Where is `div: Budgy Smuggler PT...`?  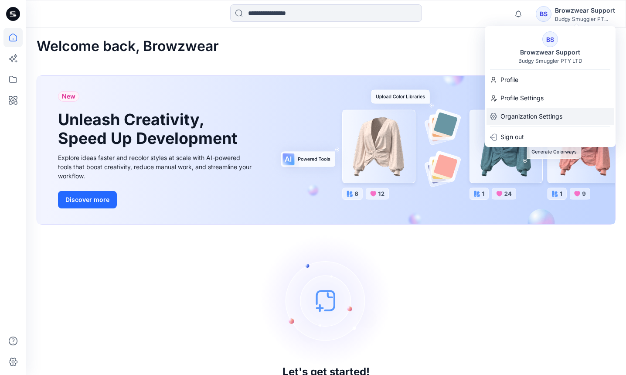
div: Budgy Smuggler PT... is located at coordinates (585, 19).